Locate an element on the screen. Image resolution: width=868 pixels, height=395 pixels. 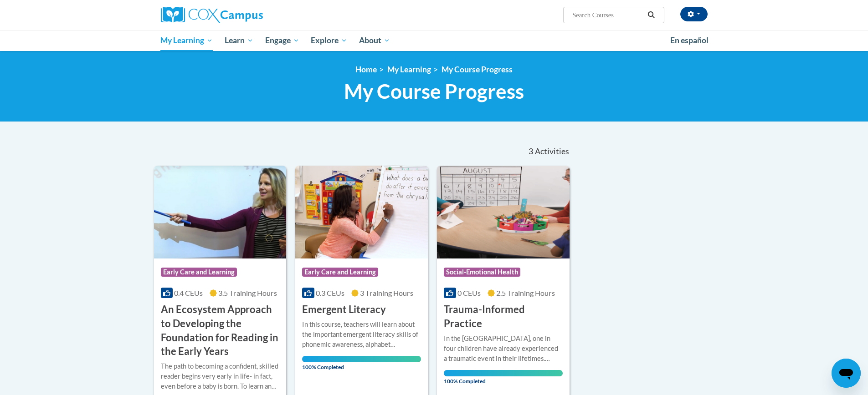
span: Social-Emotional Health is located at coordinates (482, 272).